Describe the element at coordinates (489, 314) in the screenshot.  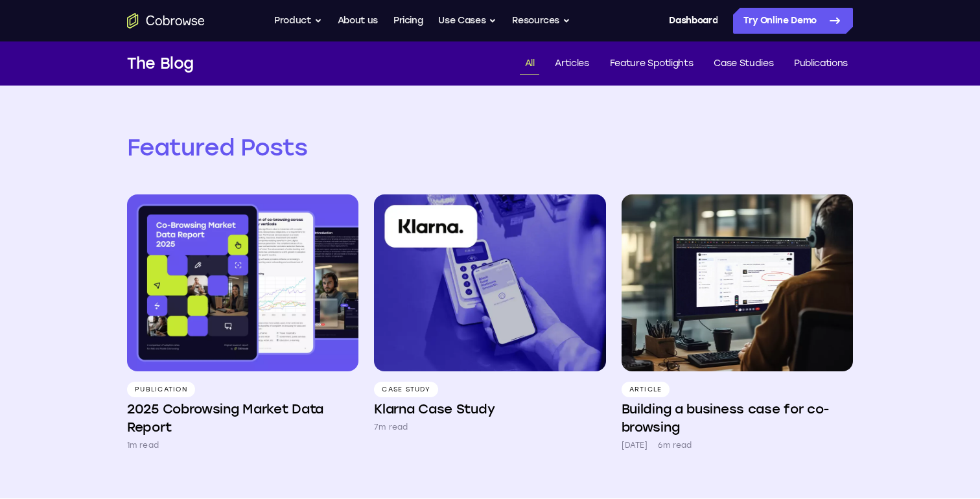
I see `a: Case Study Klarna Case Study 7m read` at that location.